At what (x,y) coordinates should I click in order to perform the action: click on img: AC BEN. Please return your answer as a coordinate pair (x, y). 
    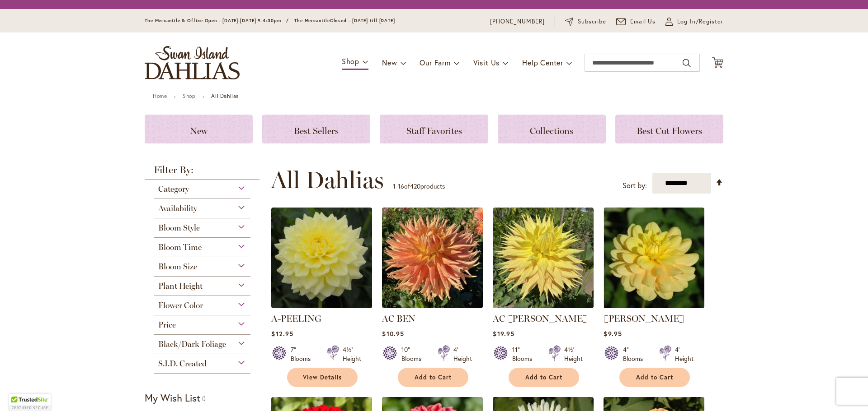
    Looking at the image, I should click on (432, 258).